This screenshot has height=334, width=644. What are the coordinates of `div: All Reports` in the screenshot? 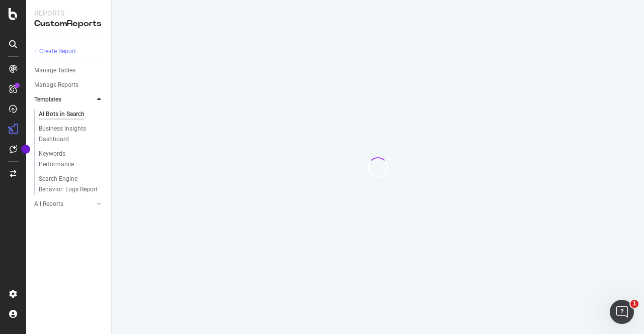 It's located at (49, 204).